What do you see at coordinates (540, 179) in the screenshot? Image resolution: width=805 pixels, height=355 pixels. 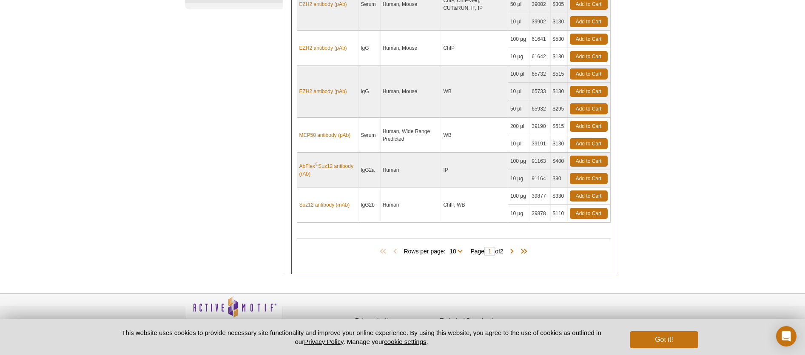 I see `td: 91164` at bounding box center [540, 179].